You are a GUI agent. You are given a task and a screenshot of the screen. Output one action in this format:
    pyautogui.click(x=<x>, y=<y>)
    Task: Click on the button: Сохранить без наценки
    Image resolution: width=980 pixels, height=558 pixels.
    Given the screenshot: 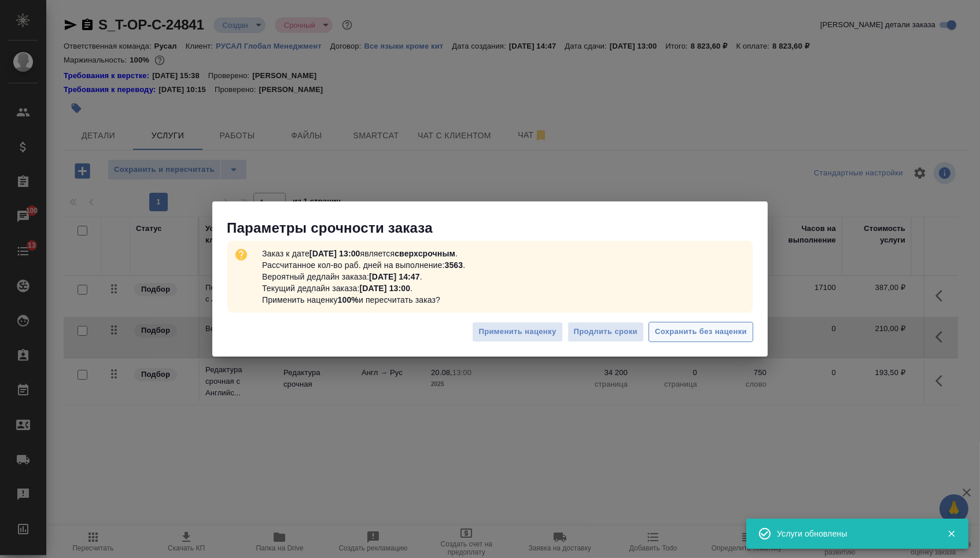 What is the action you would take?
    pyautogui.click(x=701, y=332)
    